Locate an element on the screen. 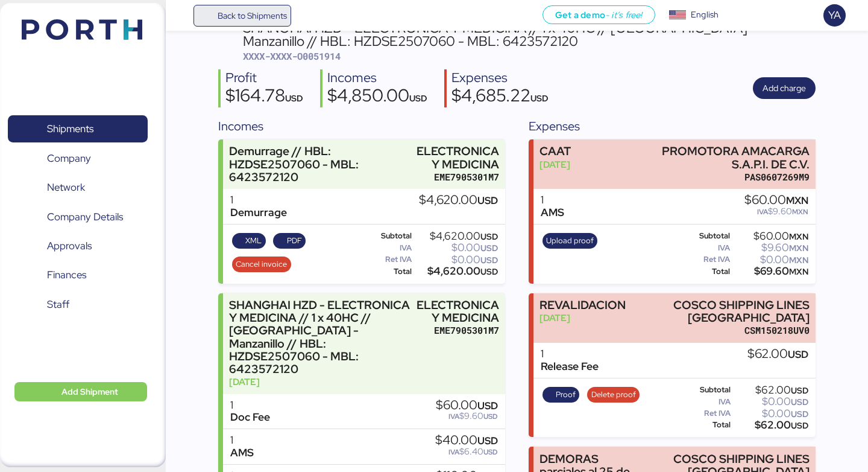 The width and height of the screenshot is (868, 472). span: XML is located at coordinates (253, 241).